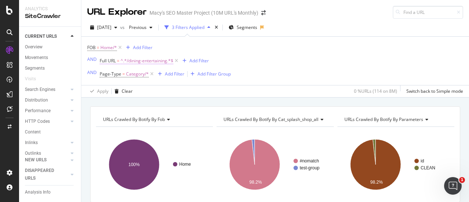 This screenshot has width=469, height=202. What do you see at coordinates (50, 9) in the screenshot?
I see `div: Analytics` at bounding box center [50, 9].